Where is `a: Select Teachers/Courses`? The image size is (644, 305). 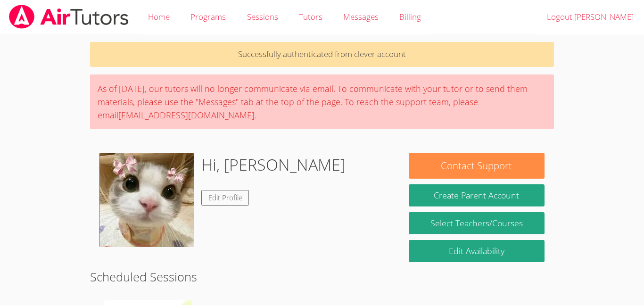
a: Select Teachers/Courses is located at coordinates (477, 223).